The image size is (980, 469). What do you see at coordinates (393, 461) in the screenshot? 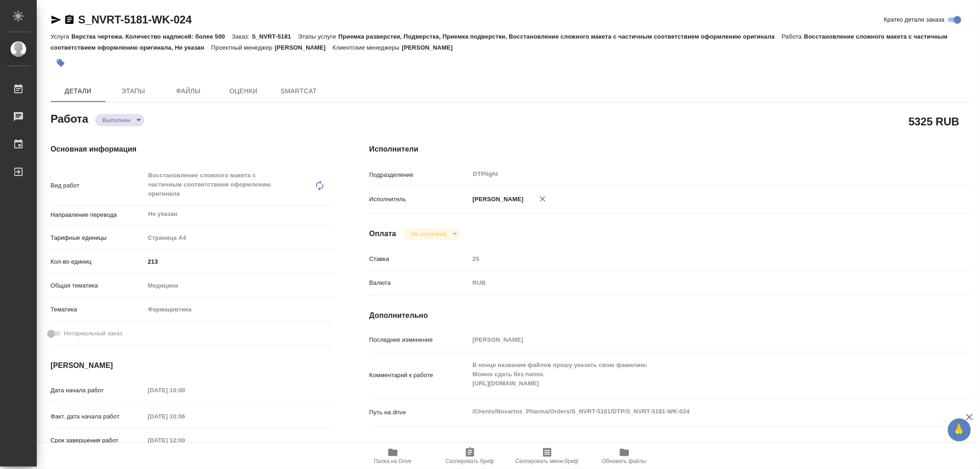
I see `span: Папка на Drive` at bounding box center [393, 461].